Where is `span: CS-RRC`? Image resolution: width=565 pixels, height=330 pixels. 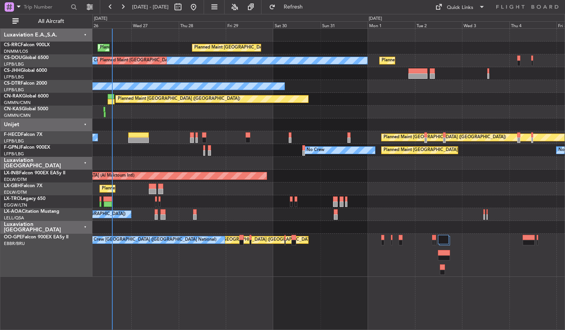
span: CS-RRC is located at coordinates (12, 45).